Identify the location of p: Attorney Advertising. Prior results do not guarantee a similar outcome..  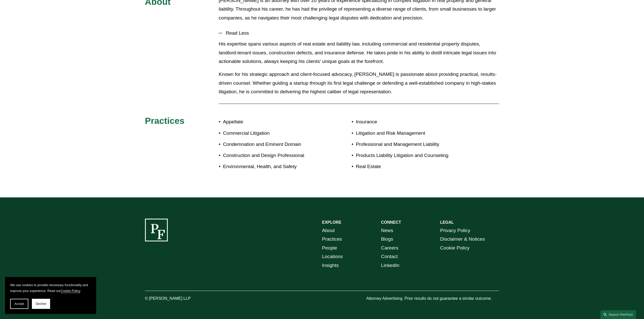
(432, 298).